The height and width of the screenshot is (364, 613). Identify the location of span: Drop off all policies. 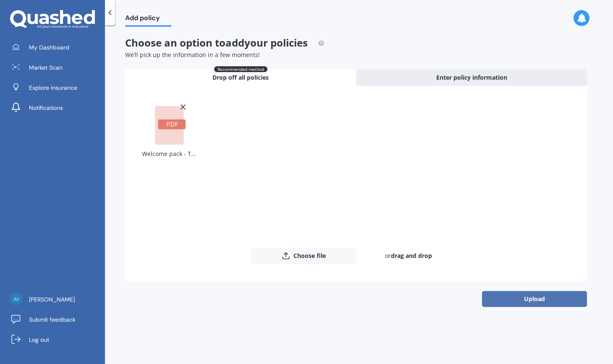
(240, 78).